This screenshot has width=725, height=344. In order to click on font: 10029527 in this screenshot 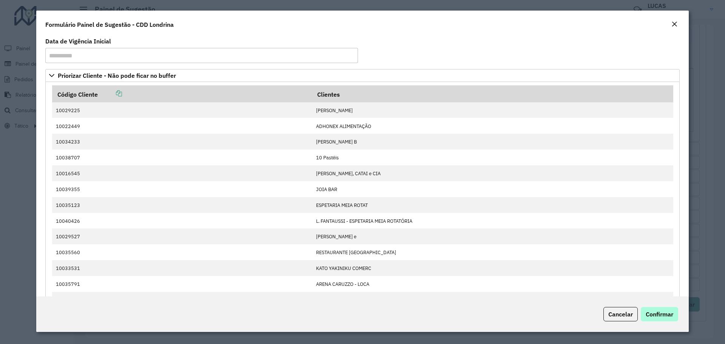, I will do `click(68, 237)`.